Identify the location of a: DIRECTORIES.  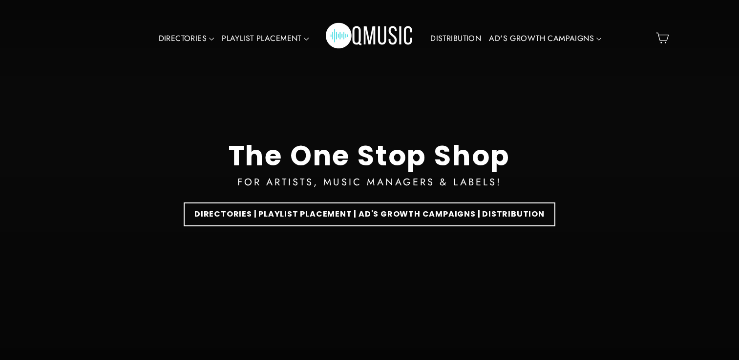
(187, 39).